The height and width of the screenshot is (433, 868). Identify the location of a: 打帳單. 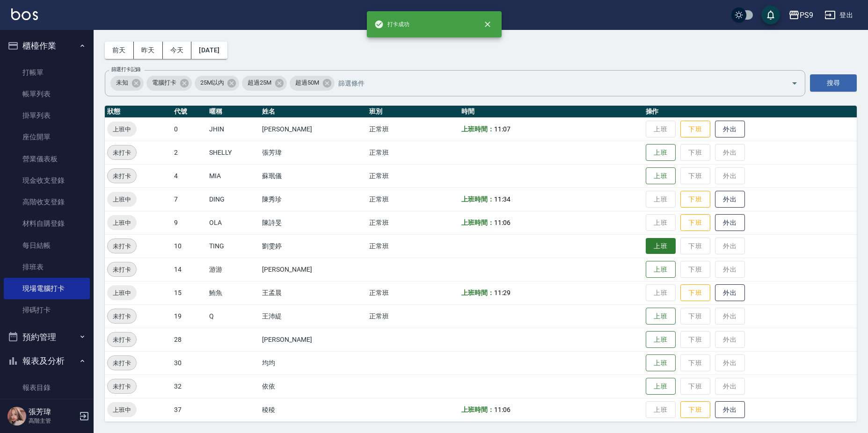
(47, 73).